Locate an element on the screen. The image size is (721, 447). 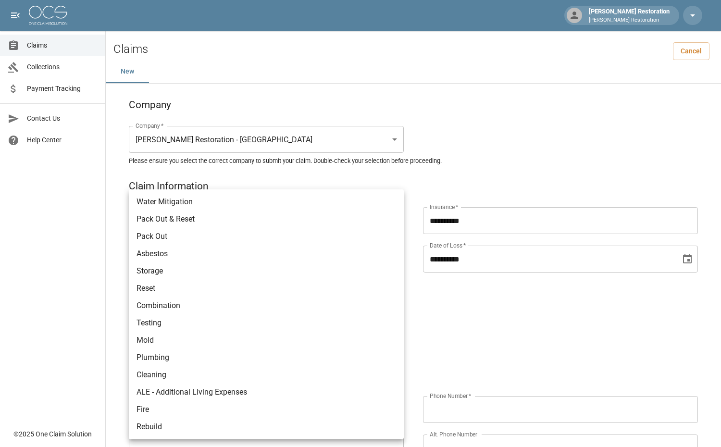
li: Reset is located at coordinates (266, 288).